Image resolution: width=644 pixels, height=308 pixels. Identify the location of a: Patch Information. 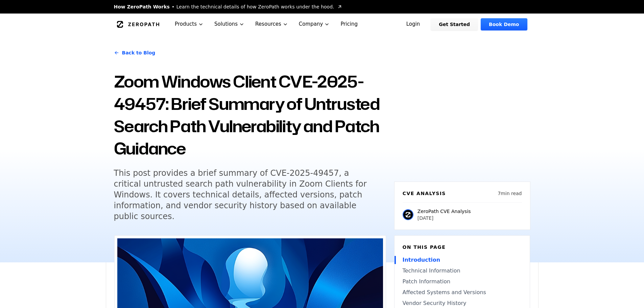
(462, 282).